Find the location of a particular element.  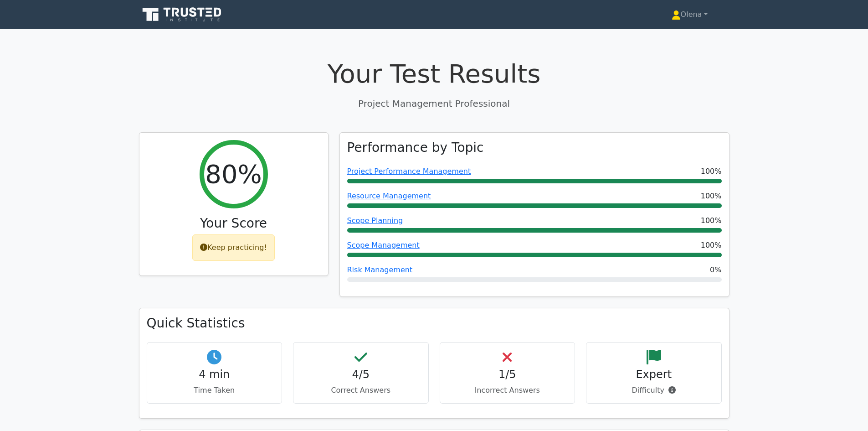

span: 0% is located at coordinates (716, 270).